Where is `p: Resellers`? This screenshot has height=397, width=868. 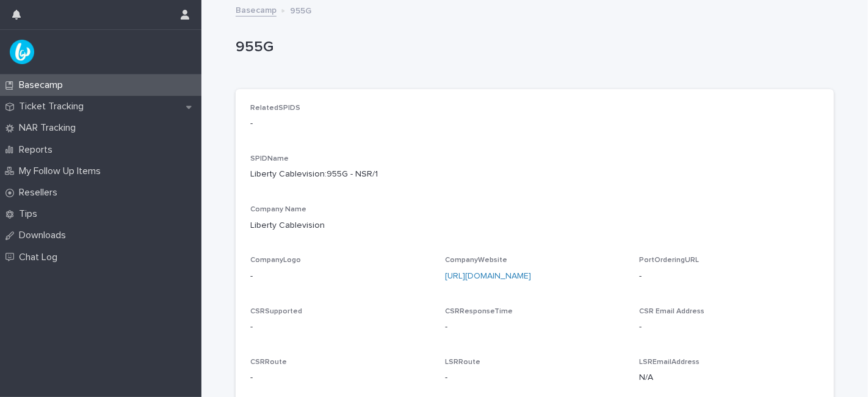
p: Resellers is located at coordinates (40, 192).